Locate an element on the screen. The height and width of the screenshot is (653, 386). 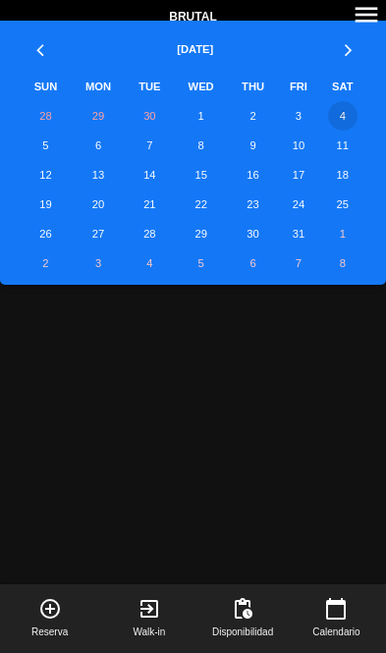
th: THU is located at coordinates (253, 86).